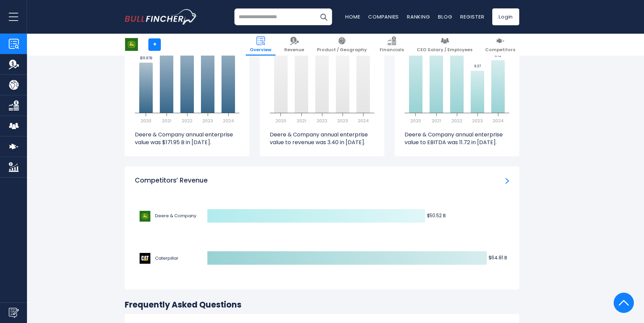 The height and width of the screenshot is (323, 644). What do you see at coordinates (342, 50) in the screenshot?
I see `span: Product / Geography` at bounding box center [342, 50].